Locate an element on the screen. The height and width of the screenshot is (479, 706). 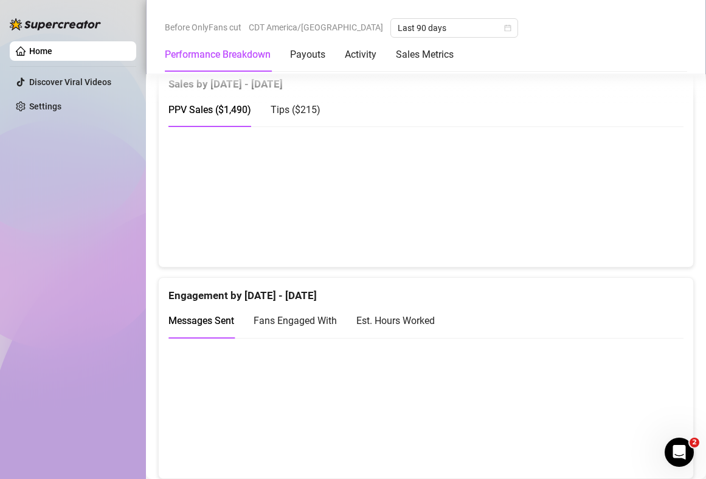
img: logo-BBDzfeDw.svg is located at coordinates (55, 24).